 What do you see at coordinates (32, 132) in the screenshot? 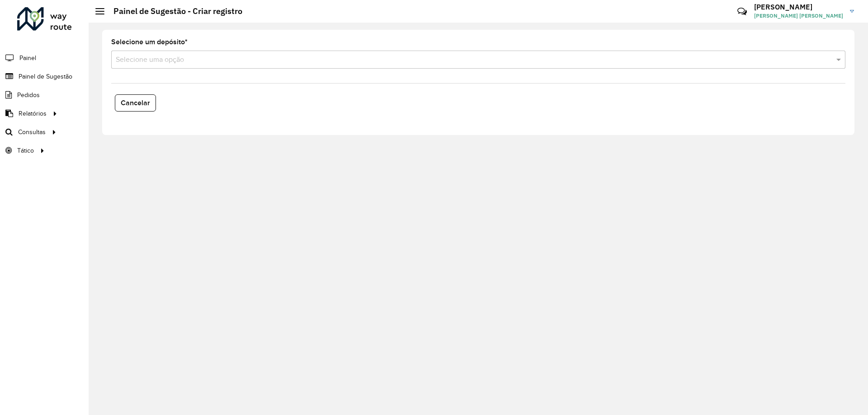
I see `span: Consultas` at bounding box center [32, 132].